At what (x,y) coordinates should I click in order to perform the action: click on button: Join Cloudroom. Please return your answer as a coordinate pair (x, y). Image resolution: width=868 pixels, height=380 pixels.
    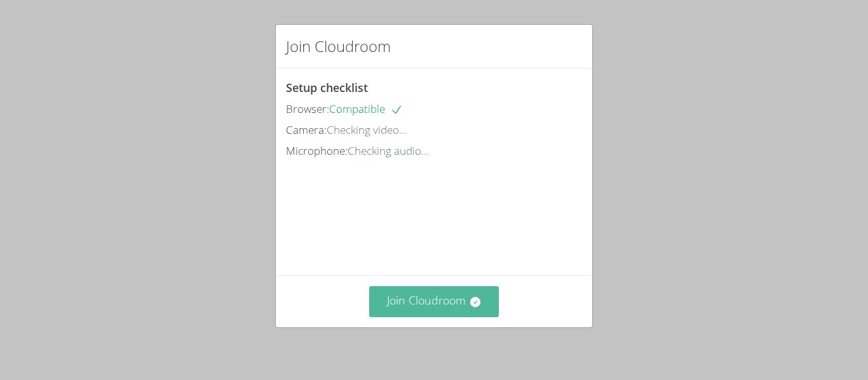
    Looking at the image, I should click on (434, 302).